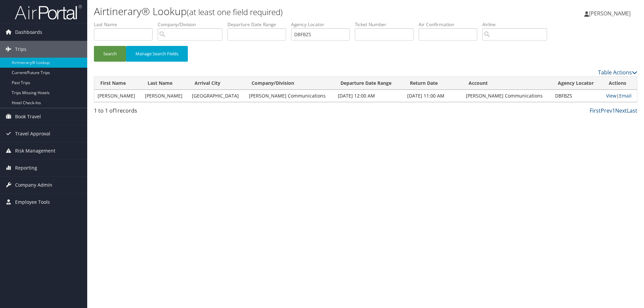 The height and width of the screenshot is (308, 644). What do you see at coordinates (517, 24) in the screenshot?
I see `label: Airline` at bounding box center [517, 24].